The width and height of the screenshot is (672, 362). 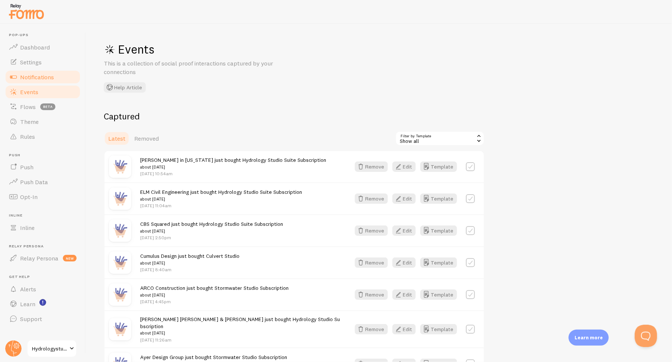 I want to click on span: ELM Civil Engineering just bought Hydrology Studio Suite Subscription, so click(x=221, y=195).